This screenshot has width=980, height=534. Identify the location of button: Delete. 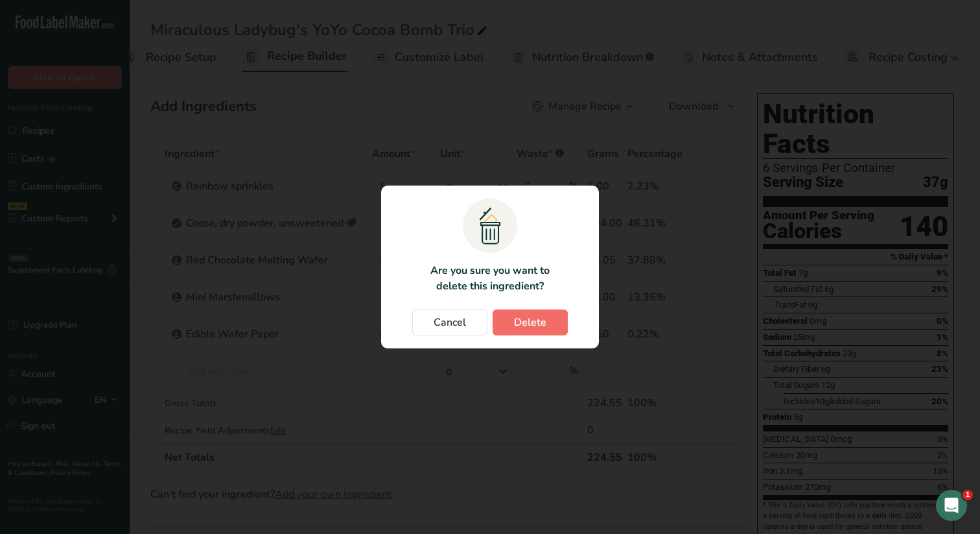
(530, 323).